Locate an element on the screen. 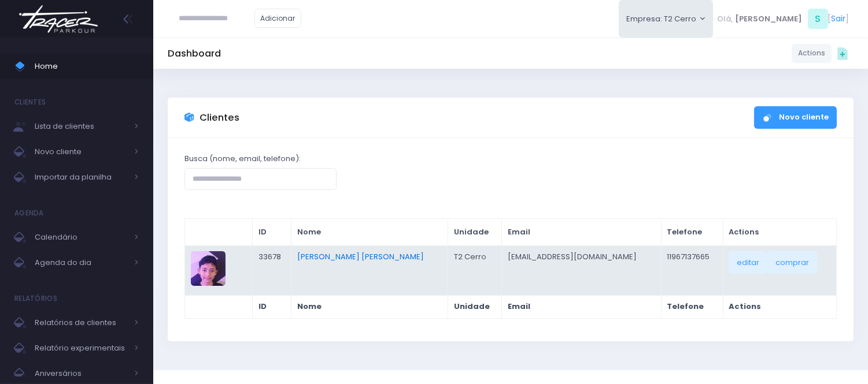  span: Lista de clientes is located at coordinates (81, 126).